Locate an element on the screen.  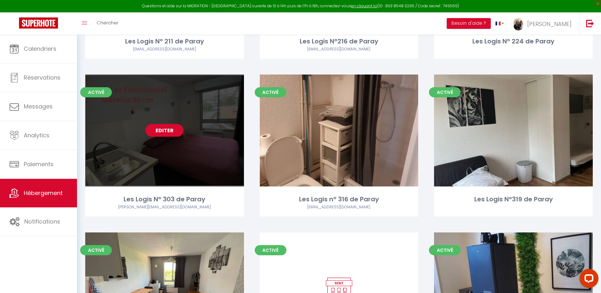
span: Paiements is located at coordinates (39, 164).